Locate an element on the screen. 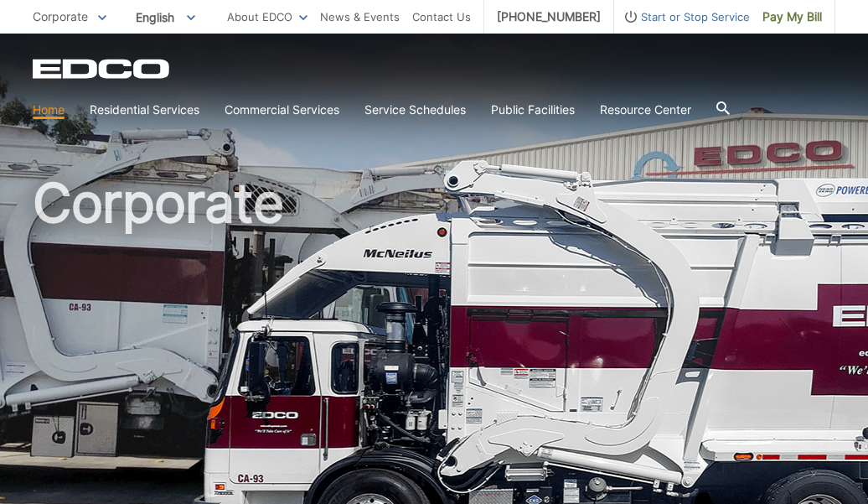  a: Public Facilities is located at coordinates (533, 109).